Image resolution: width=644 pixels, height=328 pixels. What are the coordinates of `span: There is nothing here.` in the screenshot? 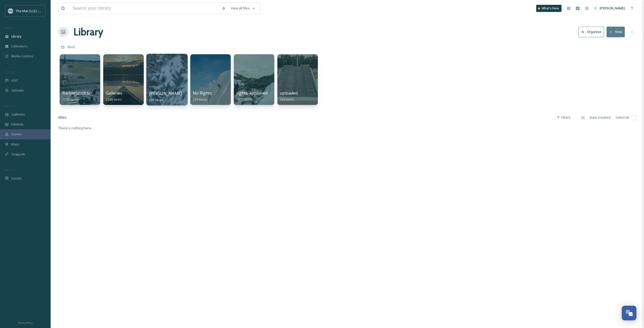 It's located at (75, 128).